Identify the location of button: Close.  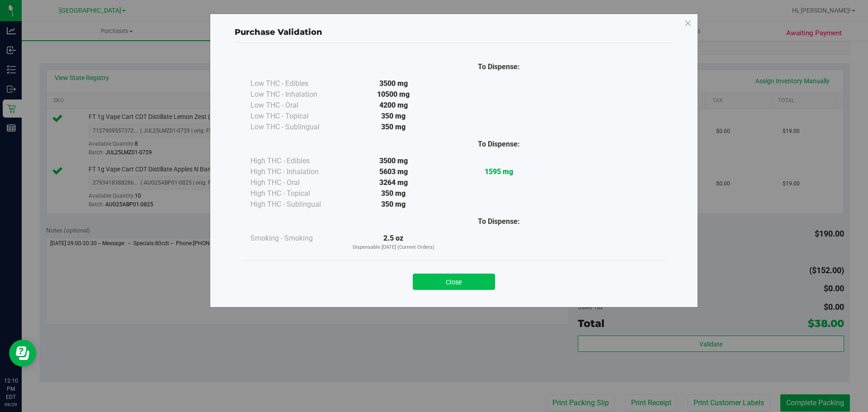
(454, 281).